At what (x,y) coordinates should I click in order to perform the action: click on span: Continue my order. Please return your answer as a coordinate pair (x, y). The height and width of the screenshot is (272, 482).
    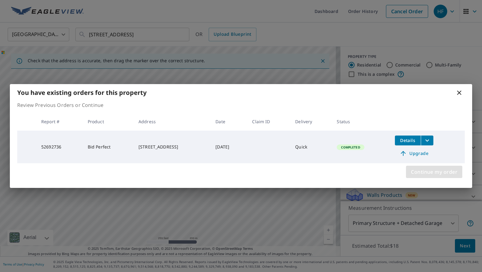
    Looking at the image, I should click on (434, 172).